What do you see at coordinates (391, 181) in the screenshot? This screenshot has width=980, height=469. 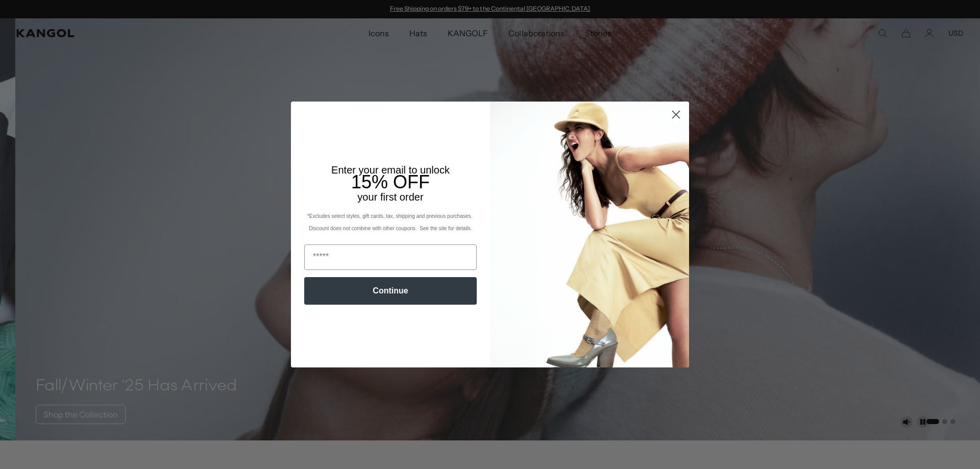 I see `span: 15% OFF` at bounding box center [391, 181].